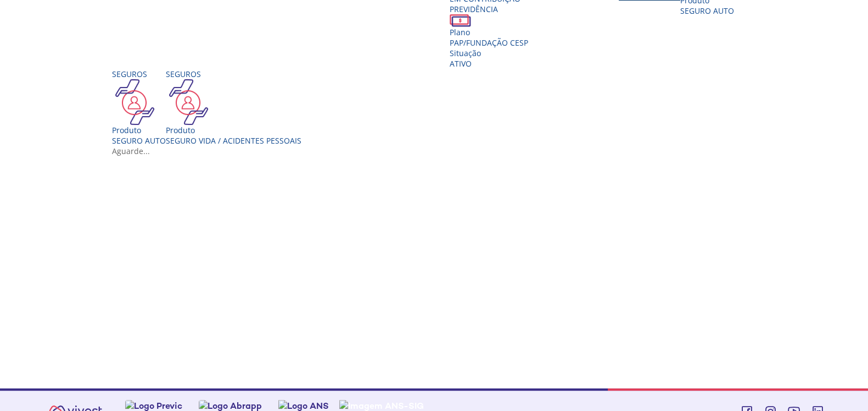 This screenshot has height=411, width=868. What do you see at coordinates (438, 267) in the screenshot?
I see `section: <span lang="en" dir="ltr">IFrameProdutos</span>` at bounding box center [438, 267].